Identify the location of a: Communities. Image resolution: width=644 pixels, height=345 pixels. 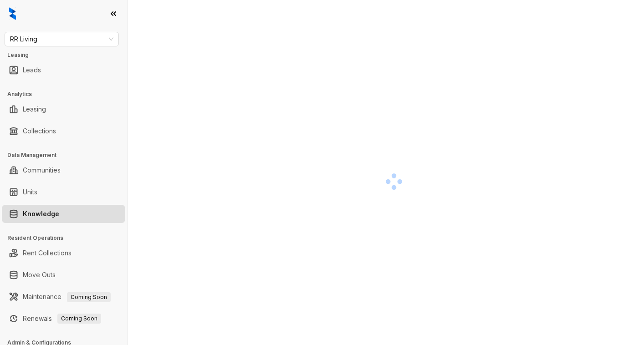
(42, 170).